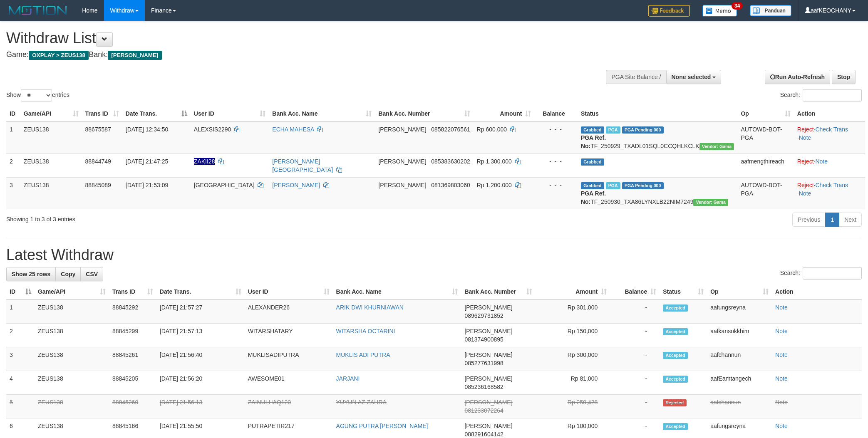  Describe the element at coordinates (658, 138) in the screenshot. I see `td: TF_250929_TXADL01SQL0CCQHLKCLK` at that location.